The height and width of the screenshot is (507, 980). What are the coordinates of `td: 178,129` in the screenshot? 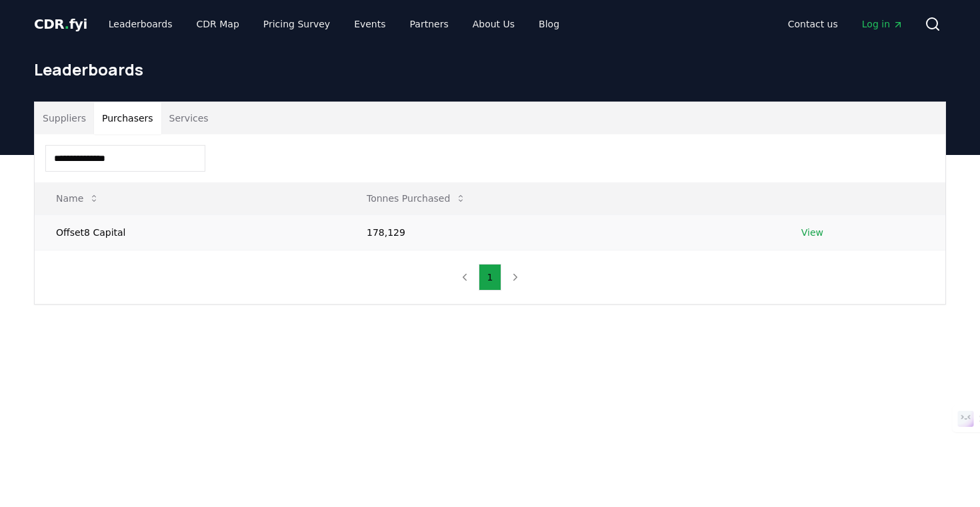 It's located at (563, 232).